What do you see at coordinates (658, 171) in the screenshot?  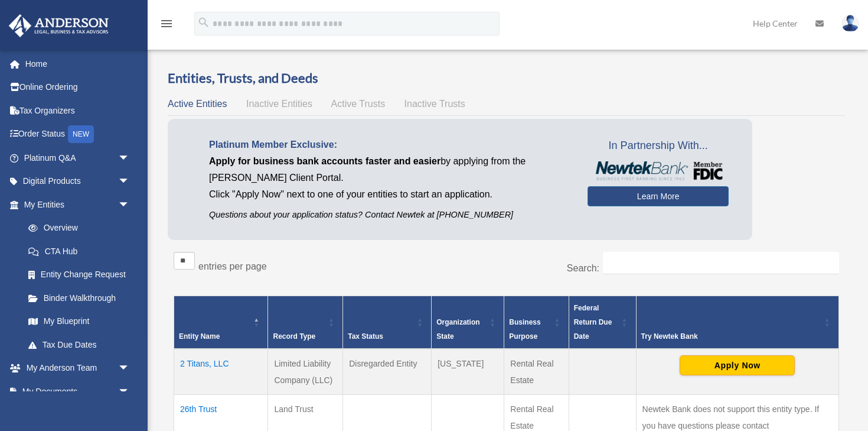 I see `img: NewtekBankLogoSM.png` at bounding box center [658, 171].